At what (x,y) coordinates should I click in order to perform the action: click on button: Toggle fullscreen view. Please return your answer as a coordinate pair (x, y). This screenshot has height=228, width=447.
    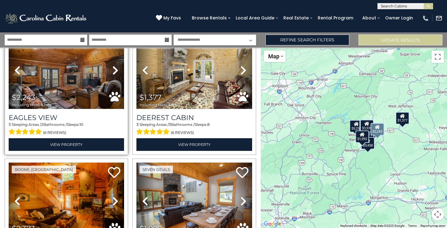
    Looking at the image, I should click on (437, 57).